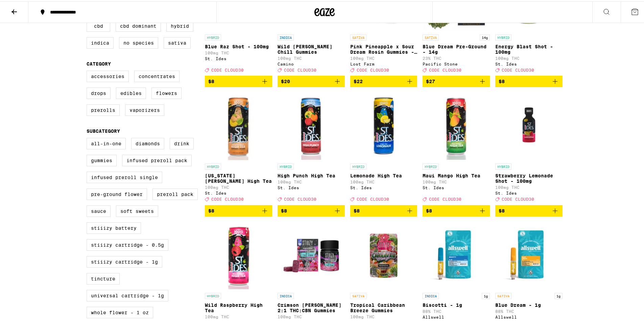  Describe the element at coordinates (117, 193) in the screenshot. I see `label: Pre-ground Flower` at that location.